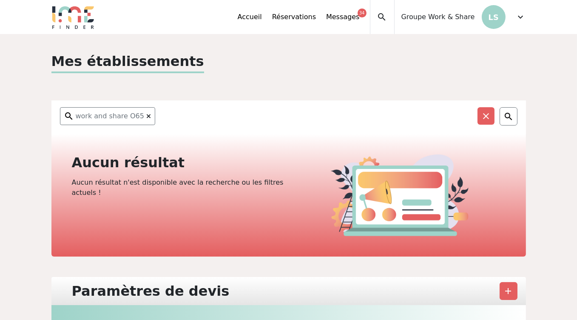  What do you see at coordinates (128, 62) in the screenshot?
I see `p: Mes établissements` at bounding box center [128, 62].